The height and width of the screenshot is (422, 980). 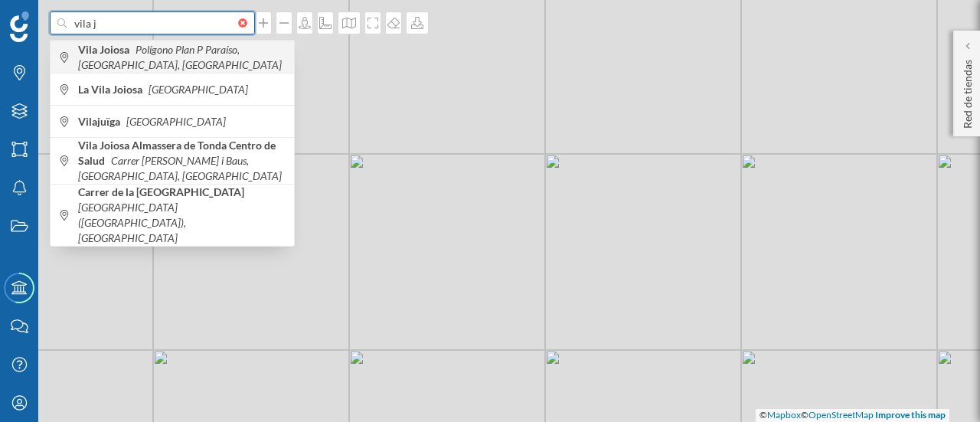 What do you see at coordinates (112, 89) in the screenshot?
I see `b: La Vila Joiosa` at bounding box center [112, 89].